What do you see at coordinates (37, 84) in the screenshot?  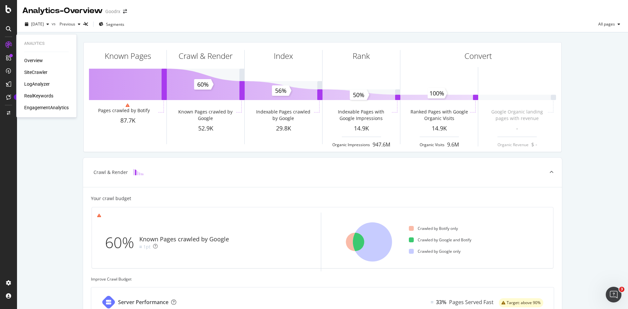 I see `a: LogAnalyzer` at bounding box center [37, 84].